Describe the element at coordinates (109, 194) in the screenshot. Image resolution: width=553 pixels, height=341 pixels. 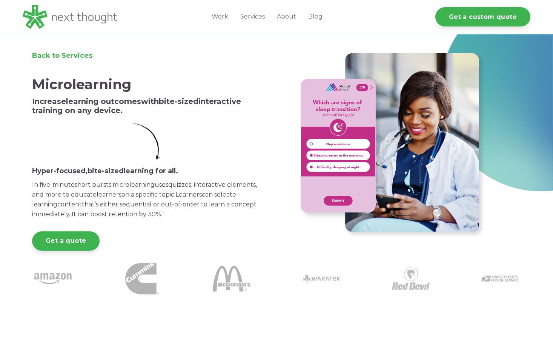
I see `span: learners` at that location.